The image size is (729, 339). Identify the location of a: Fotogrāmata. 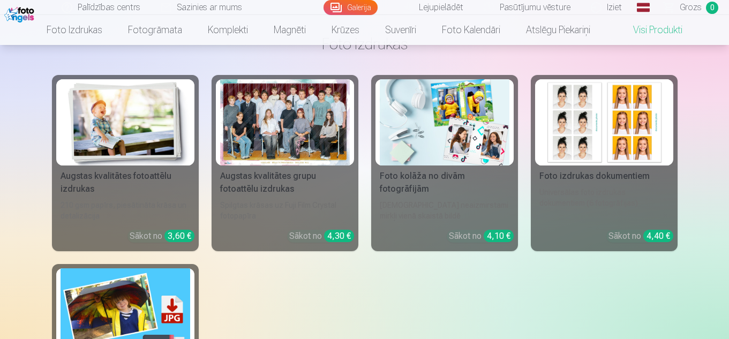
(155, 30).